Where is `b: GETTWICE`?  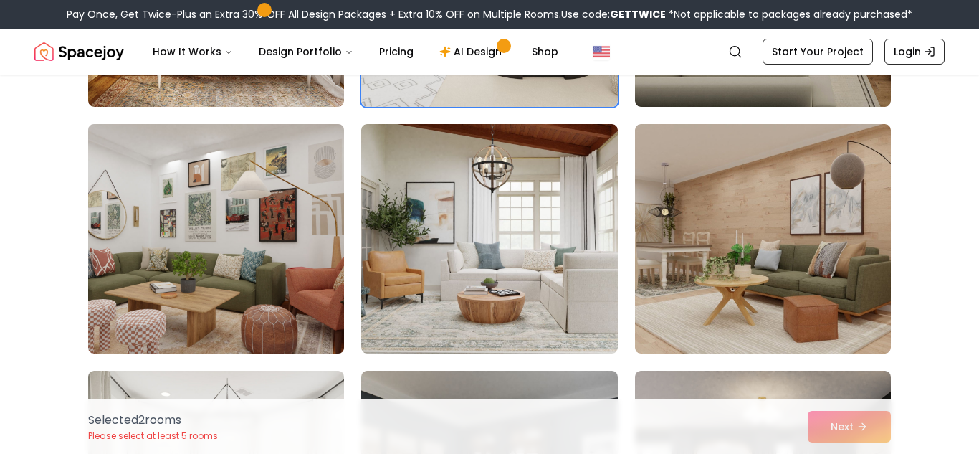
b: GETTWICE is located at coordinates (638, 14).